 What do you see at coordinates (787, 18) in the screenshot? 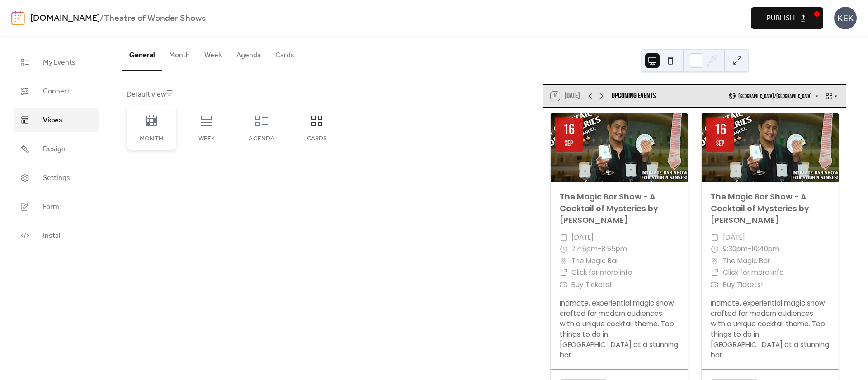
I see `button: Publish` at bounding box center [787, 18].